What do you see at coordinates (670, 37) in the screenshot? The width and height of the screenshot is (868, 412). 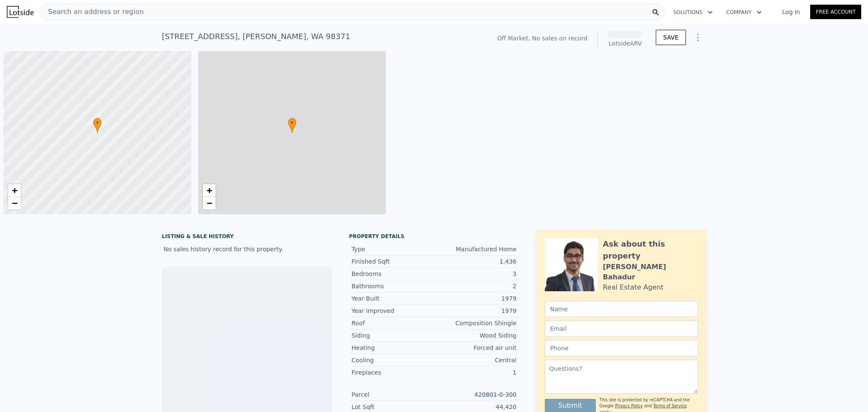 I see `button: SAVE` at bounding box center [670, 37].